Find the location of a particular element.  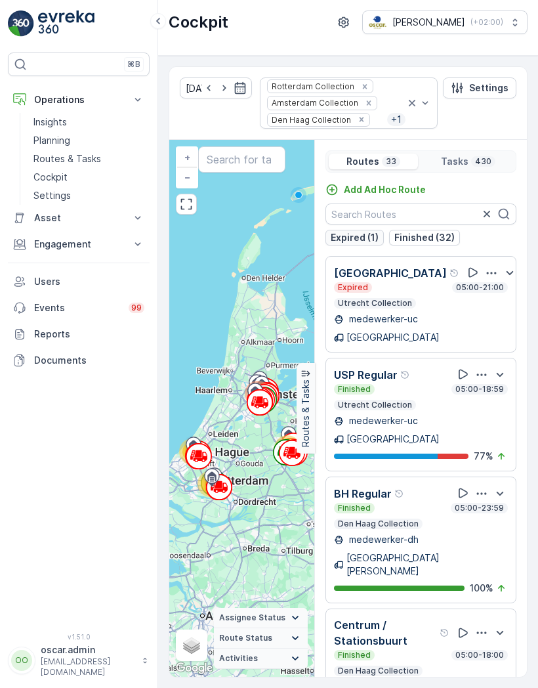

span: Activities is located at coordinates (238, 659).